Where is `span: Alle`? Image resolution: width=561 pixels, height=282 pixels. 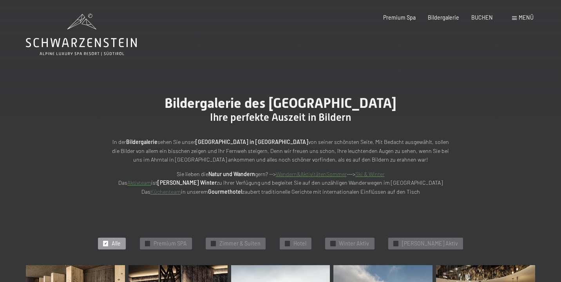
span: Alle is located at coordinates (116, 243).